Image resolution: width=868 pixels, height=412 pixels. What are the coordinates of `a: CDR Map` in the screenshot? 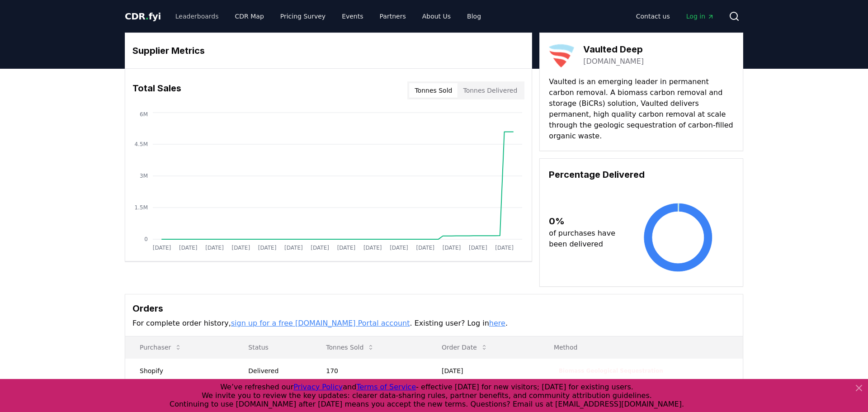 It's located at (249, 16).